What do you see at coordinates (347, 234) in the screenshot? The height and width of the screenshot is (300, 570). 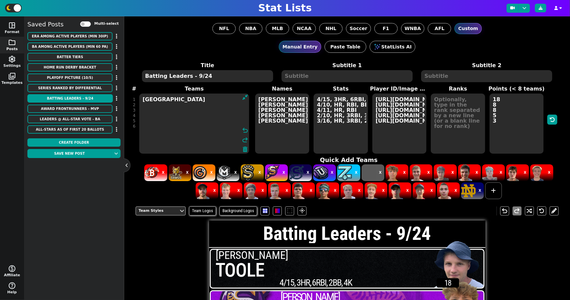 I see `h1: Batting Leaders - 9/24` at bounding box center [347, 234].